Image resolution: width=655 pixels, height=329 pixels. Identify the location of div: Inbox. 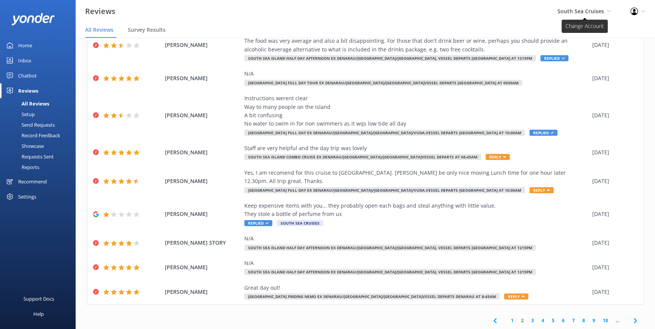
(25, 60).